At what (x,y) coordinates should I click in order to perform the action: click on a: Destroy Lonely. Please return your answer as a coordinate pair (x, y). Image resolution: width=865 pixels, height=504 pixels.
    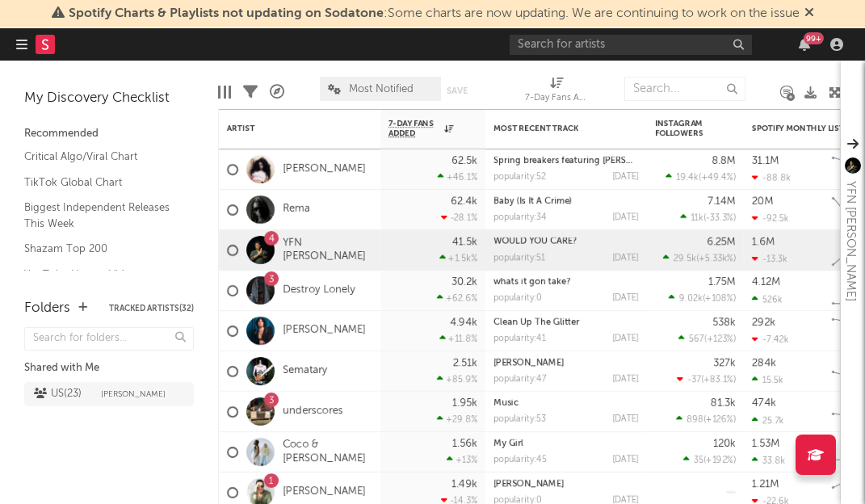
    Looking at the image, I should click on (318, 290).